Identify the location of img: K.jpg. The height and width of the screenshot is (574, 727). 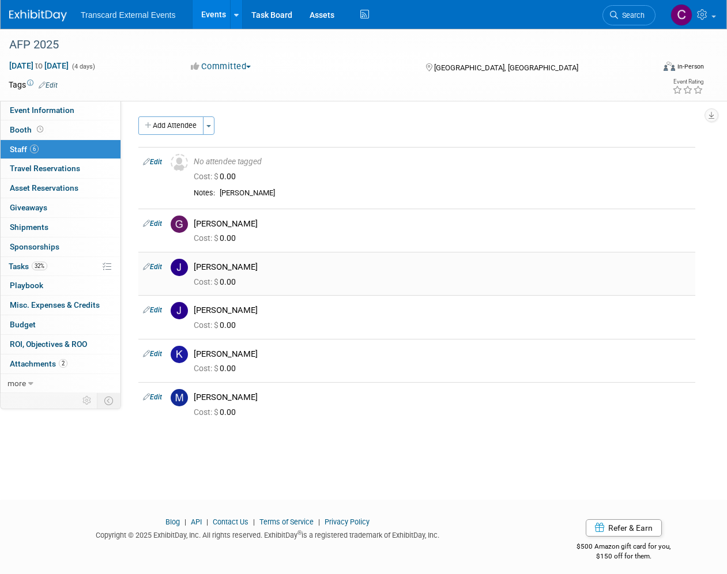
(179, 354).